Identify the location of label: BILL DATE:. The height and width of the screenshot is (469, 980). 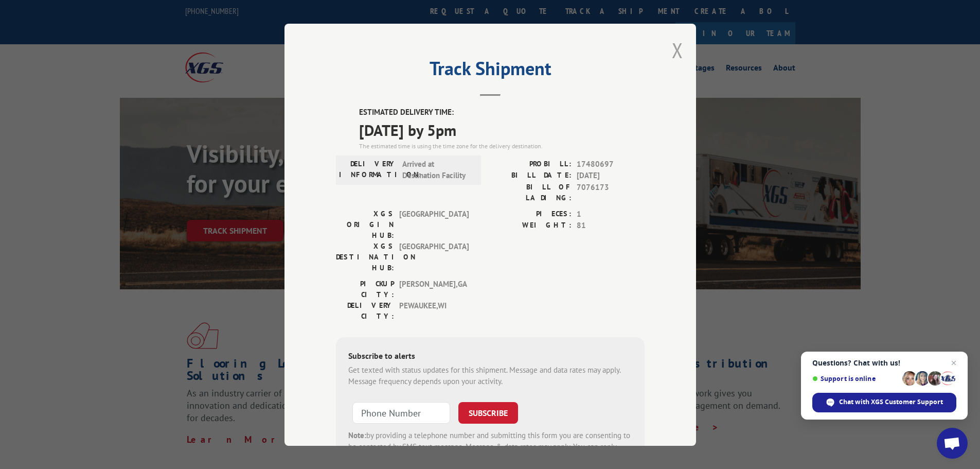
(531, 175).